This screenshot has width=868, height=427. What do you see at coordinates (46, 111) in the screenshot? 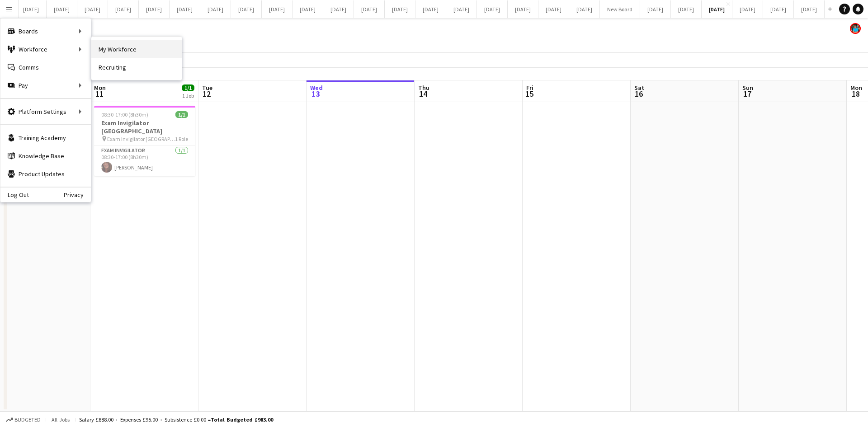
I see `div: Platform Settings` at bounding box center [46, 111].